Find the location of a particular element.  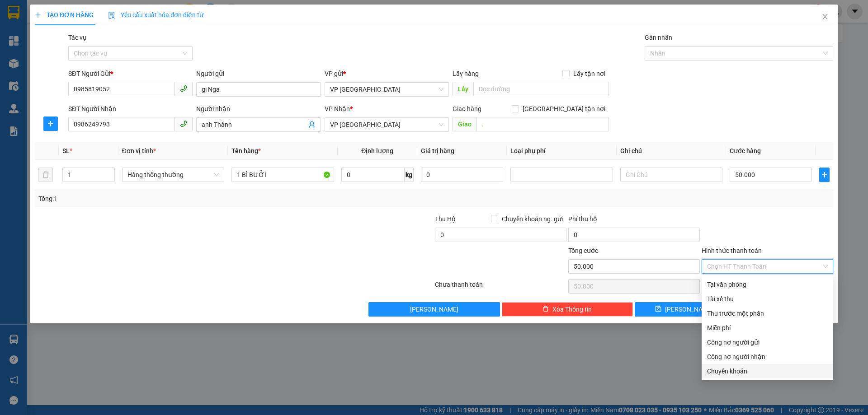

div: Tổng: 1 is located at coordinates (187, 199).